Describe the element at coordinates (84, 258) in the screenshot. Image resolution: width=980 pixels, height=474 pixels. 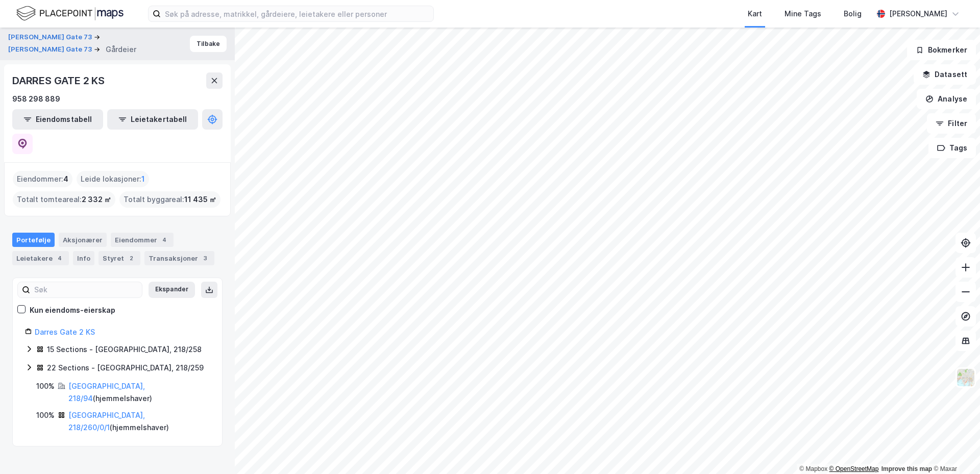
I see `div: Info` at that location.